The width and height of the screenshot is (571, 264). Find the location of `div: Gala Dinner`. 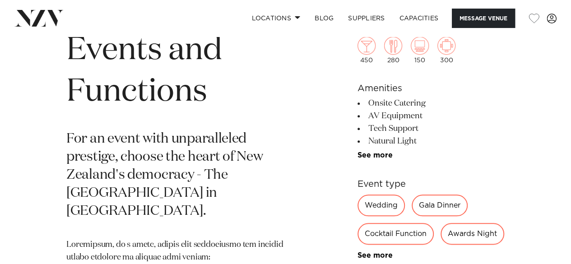

div: Gala Dinner is located at coordinates (440, 205).